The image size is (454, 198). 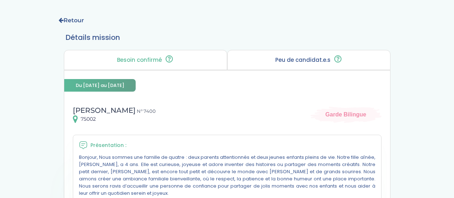 I want to click on span: 75002, so click(x=88, y=119).